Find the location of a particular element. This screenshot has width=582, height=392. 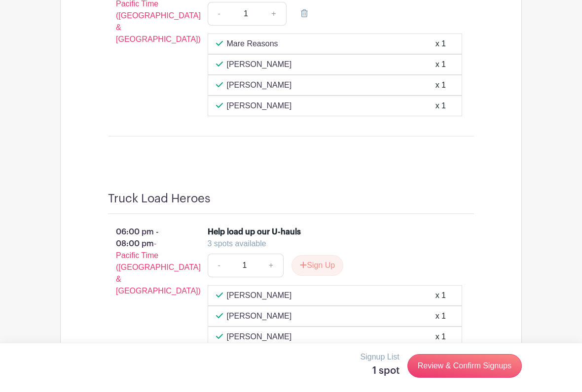

div: 3 spots available is located at coordinates (331, 244).